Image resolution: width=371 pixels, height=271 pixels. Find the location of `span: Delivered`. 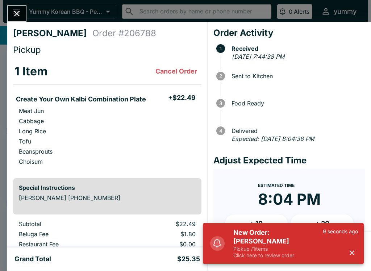

span: Delivered is located at coordinates (296, 131).